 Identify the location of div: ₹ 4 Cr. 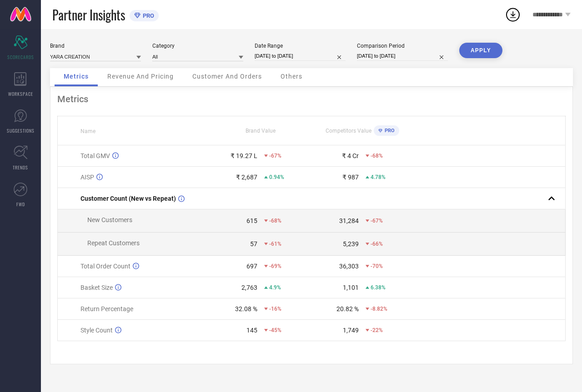
(350, 156).